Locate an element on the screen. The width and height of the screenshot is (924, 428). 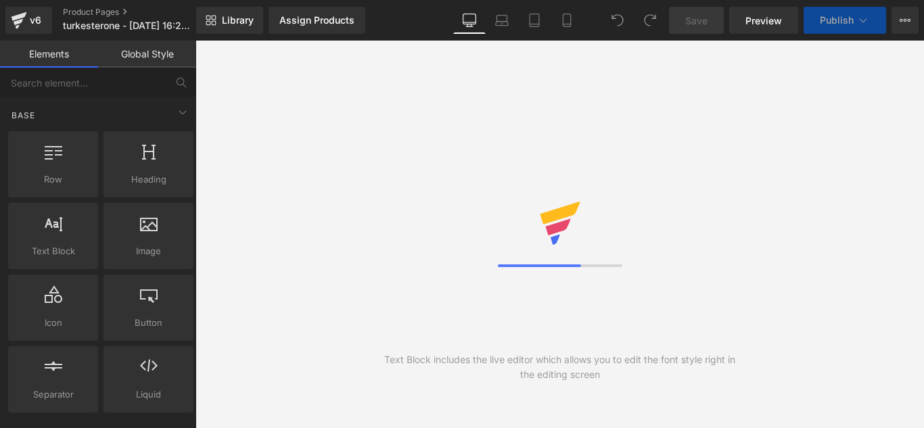
div: Assign Products is located at coordinates (316, 20).